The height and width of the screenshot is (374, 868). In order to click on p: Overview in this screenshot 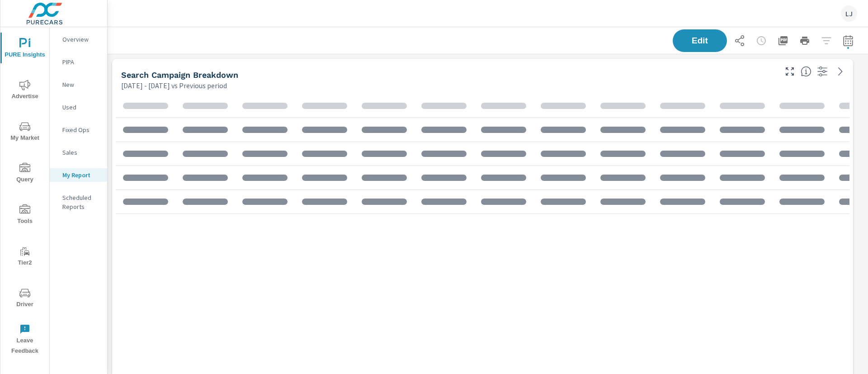, I will do `click(81, 39)`.